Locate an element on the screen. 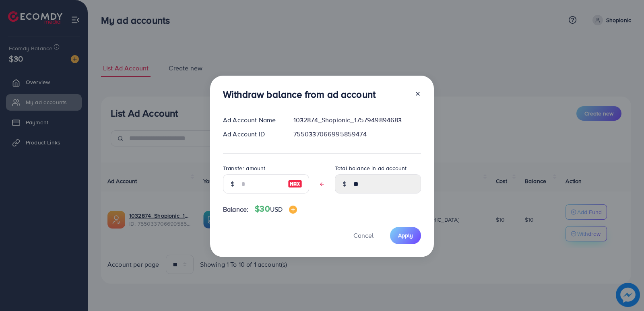 The image size is (644, 311). span: USD is located at coordinates (276, 209).